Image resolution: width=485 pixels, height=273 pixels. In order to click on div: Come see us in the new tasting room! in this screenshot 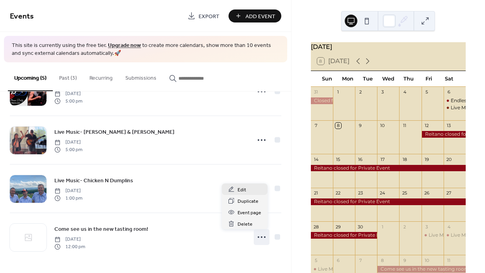, I will do `click(421, 269)`.